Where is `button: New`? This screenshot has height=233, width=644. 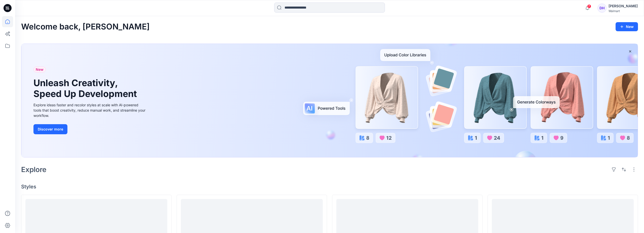 button: New is located at coordinates (627, 27).